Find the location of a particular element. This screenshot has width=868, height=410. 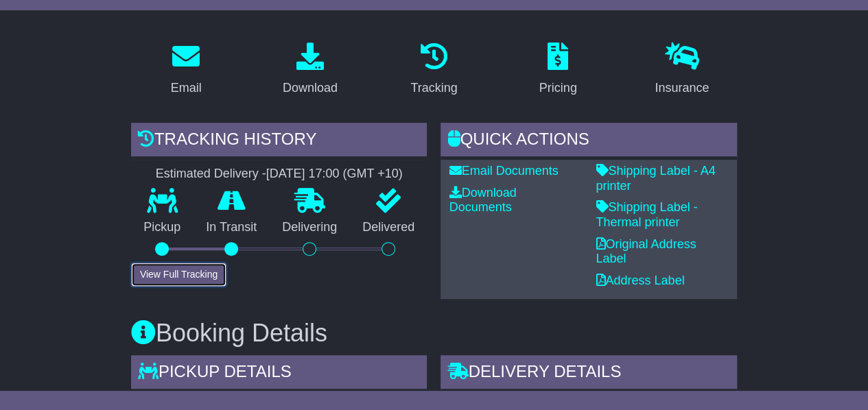

div: Tracking is located at coordinates (434, 88).